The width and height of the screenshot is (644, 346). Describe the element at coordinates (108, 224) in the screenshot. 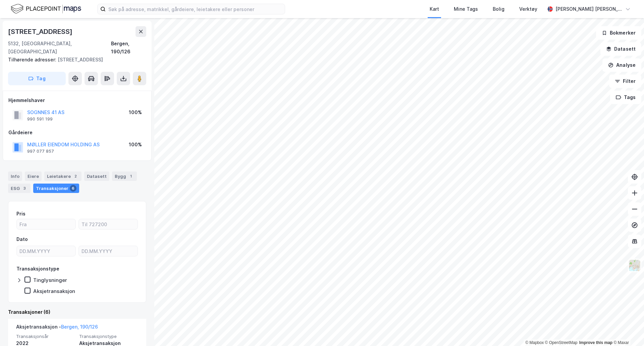

I see `input: Til 727200` at that location.